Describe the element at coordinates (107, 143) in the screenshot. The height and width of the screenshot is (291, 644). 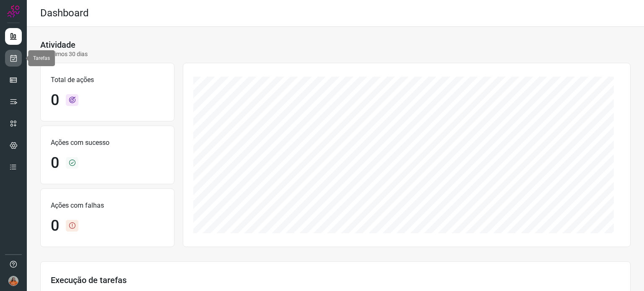
I see `p: Ações com sucesso` at that location.